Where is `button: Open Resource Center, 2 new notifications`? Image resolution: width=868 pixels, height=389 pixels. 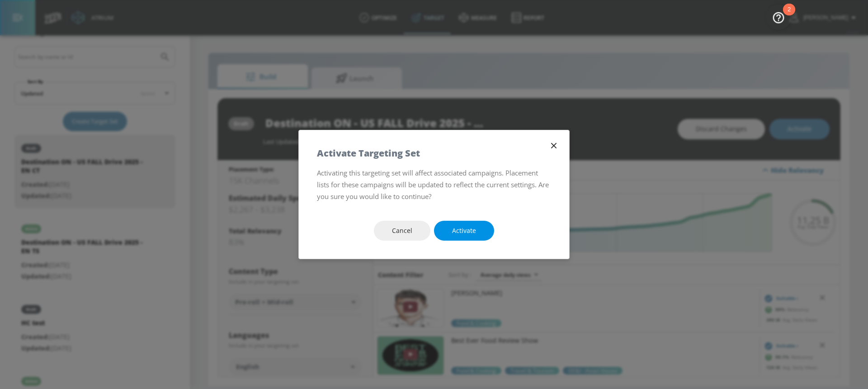
button: Open Resource Center, 2 new notifications is located at coordinates (779, 17).